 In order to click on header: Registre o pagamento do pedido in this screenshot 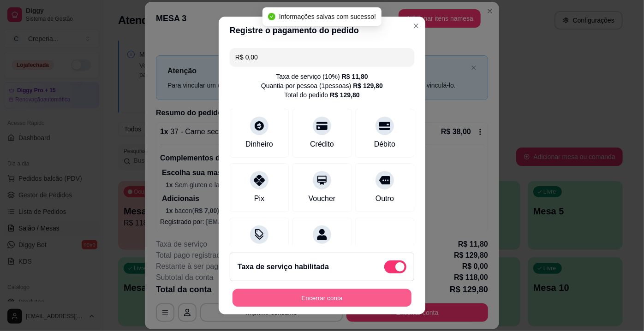, I will do `click(322, 31)`.